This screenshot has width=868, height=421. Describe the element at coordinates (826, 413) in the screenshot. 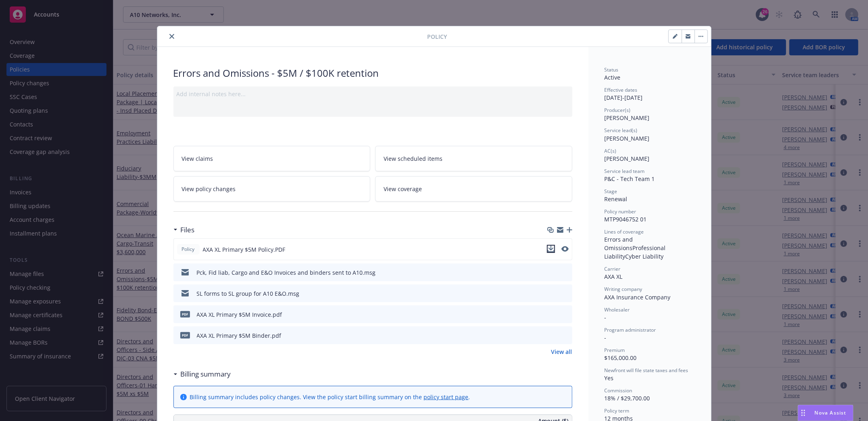

I see `button: Nova Assist` at that location.